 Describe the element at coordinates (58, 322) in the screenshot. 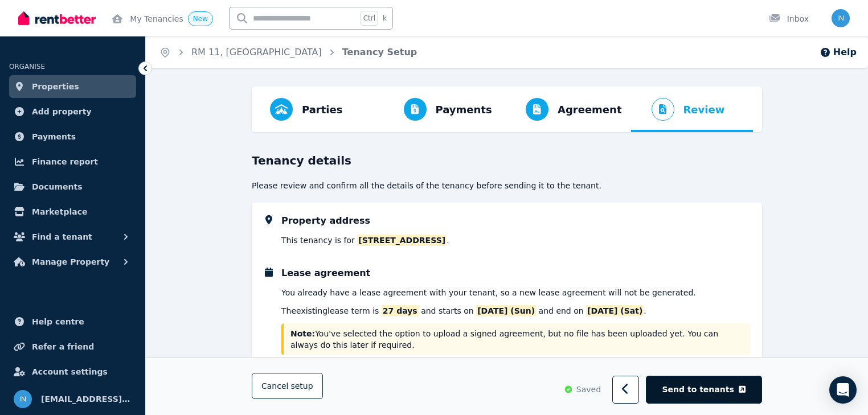

I see `span: Help centre` at that location.